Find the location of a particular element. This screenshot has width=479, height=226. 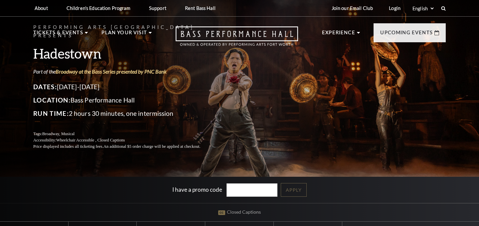

p: Rent Bass Hall is located at coordinates (200, 8).